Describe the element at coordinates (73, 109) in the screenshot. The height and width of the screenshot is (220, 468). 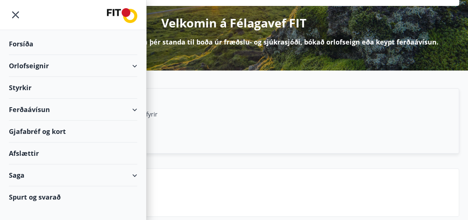
I see `div: Ferðaávísun` at that location.